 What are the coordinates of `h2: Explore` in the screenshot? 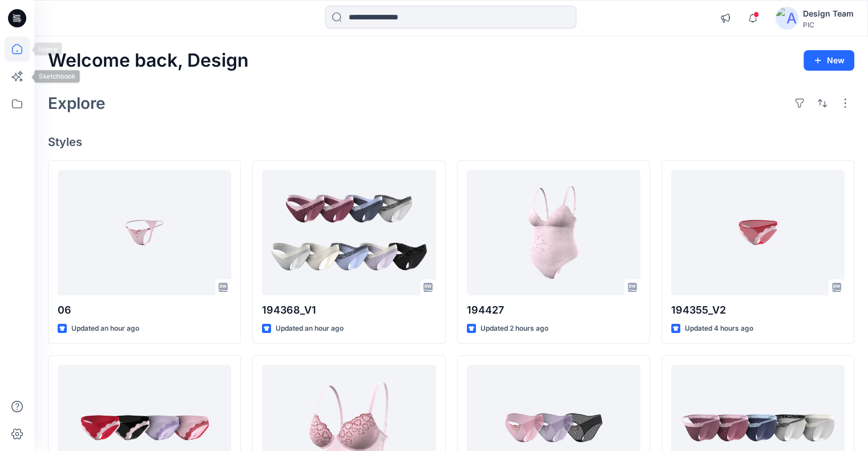 It's located at (76, 103).